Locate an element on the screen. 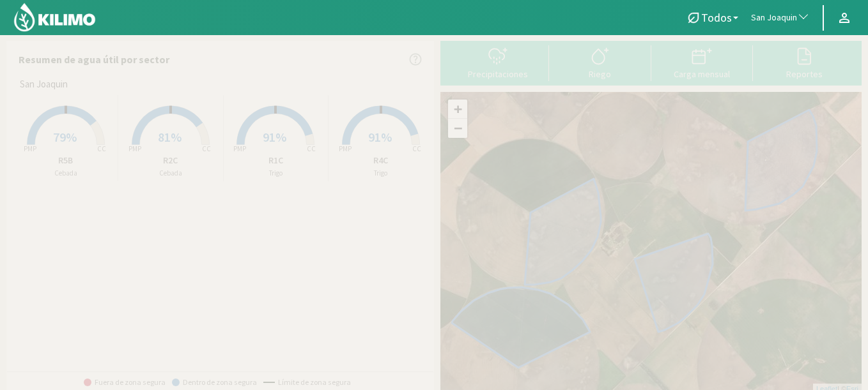 Image resolution: width=868 pixels, height=390 pixels. button: Riego is located at coordinates (600, 62).